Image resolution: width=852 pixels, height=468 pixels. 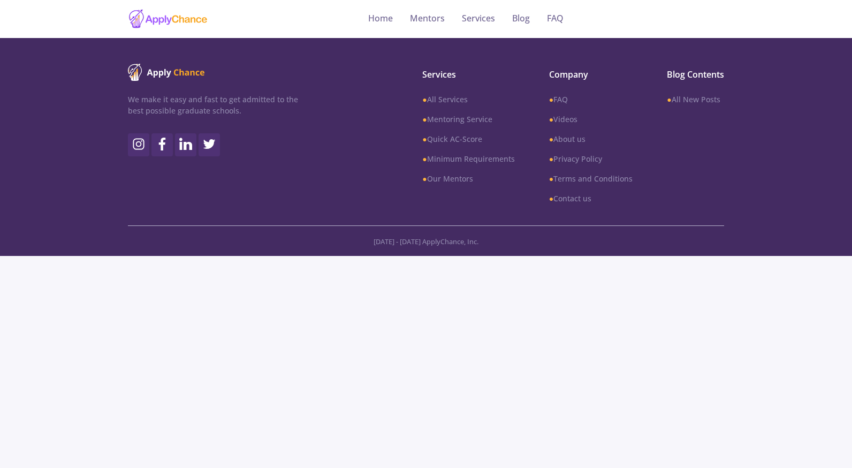 I want to click on a: ●About us, so click(x=591, y=139).